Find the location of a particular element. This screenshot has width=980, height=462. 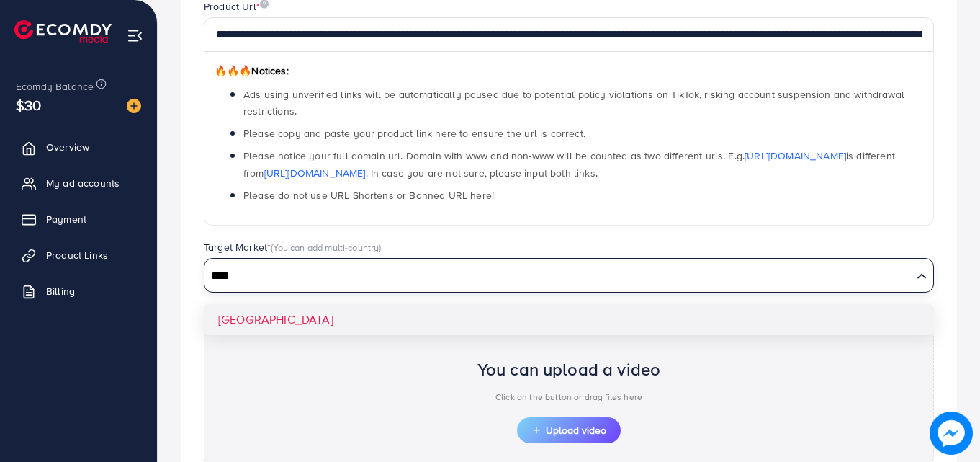

span: Overview is located at coordinates (68, 147).